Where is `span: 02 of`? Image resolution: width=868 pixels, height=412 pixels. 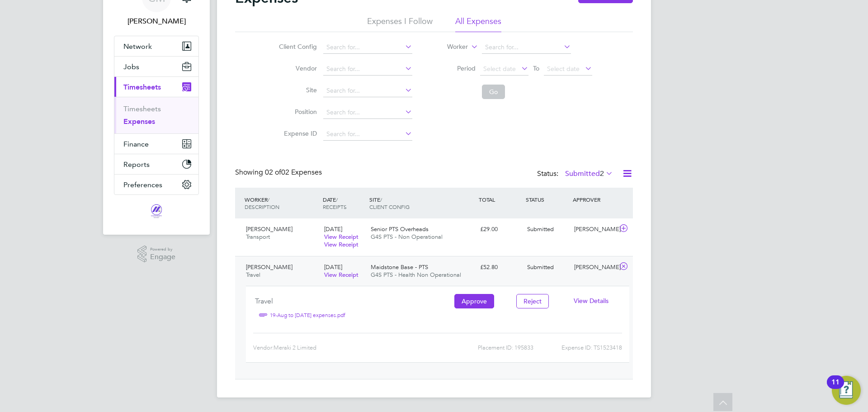 span: 02 of is located at coordinates (273, 173).